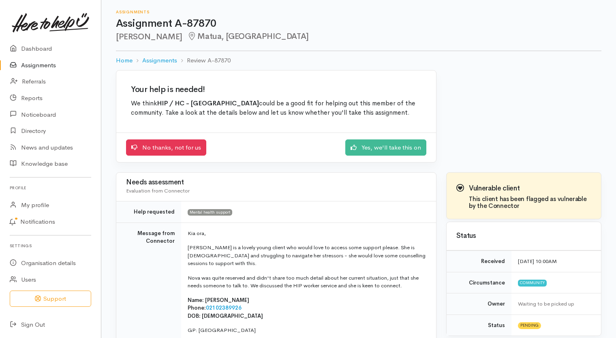 Image resolution: width=616 pixels, height=338 pixels. What do you see at coordinates (523, 236) in the screenshot?
I see `h3: Status` at bounding box center [523, 236].